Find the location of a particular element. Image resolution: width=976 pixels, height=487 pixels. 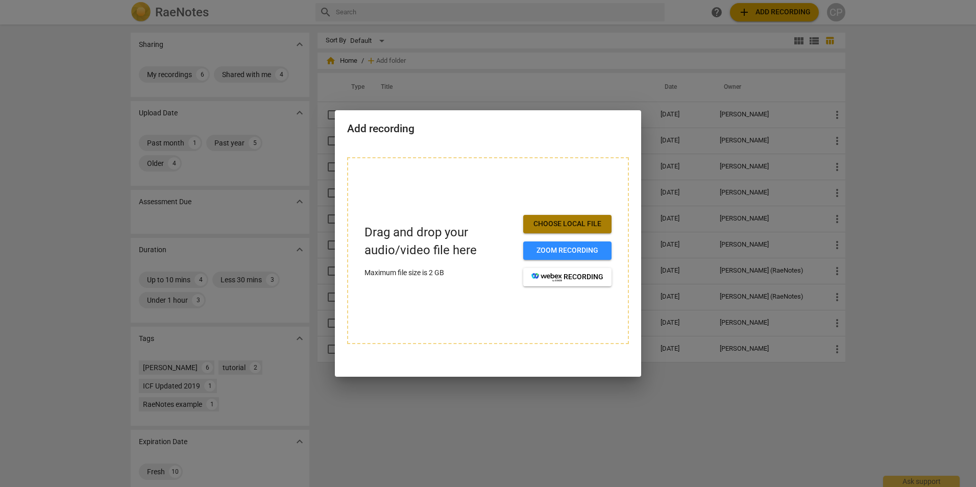

h2: Add recording is located at coordinates (488, 129).